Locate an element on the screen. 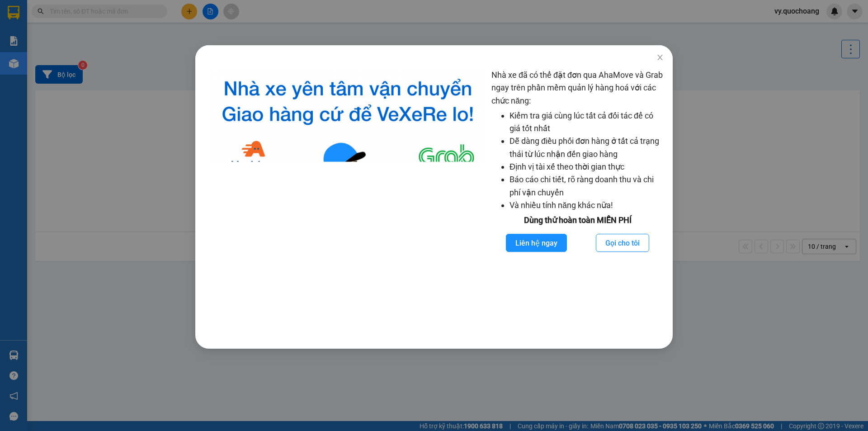 The width and height of the screenshot is (868, 431). div: Dùng thử hoàn toàn MIỄN PHÍ is located at coordinates (577, 220).